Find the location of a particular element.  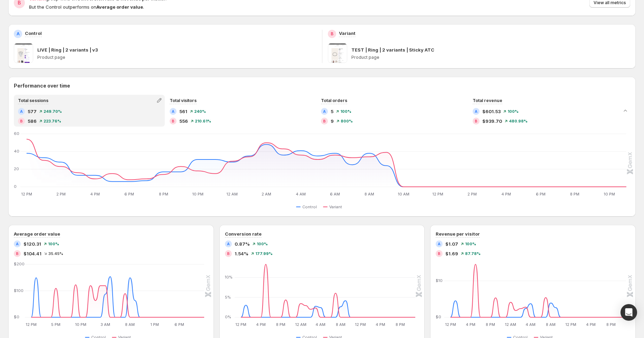

p: Variant is located at coordinates (347, 33).